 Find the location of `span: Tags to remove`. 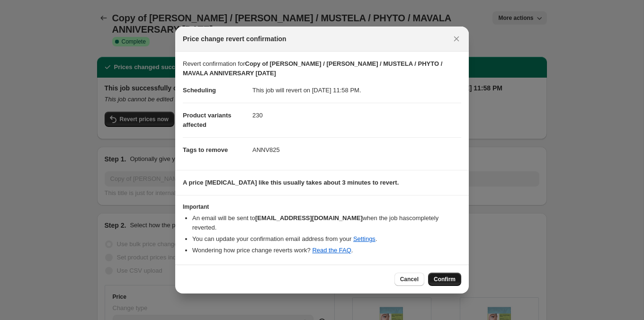

span: Tags to remove is located at coordinates (205, 150).